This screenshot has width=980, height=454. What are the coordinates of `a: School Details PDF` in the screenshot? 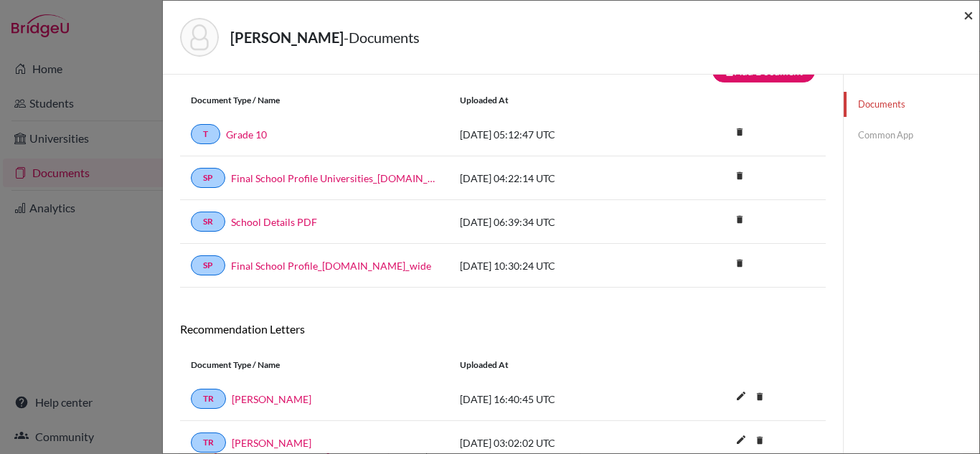 It's located at (274, 222).